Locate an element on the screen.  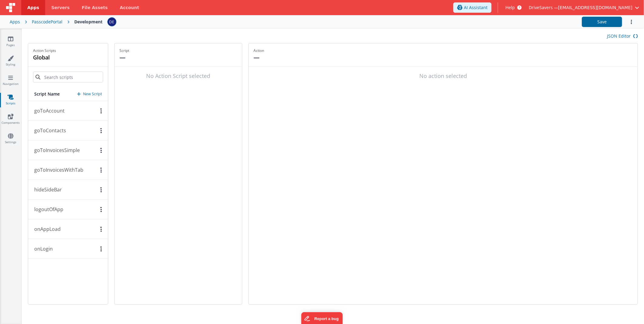
h5: Script Name is located at coordinates (47, 94).